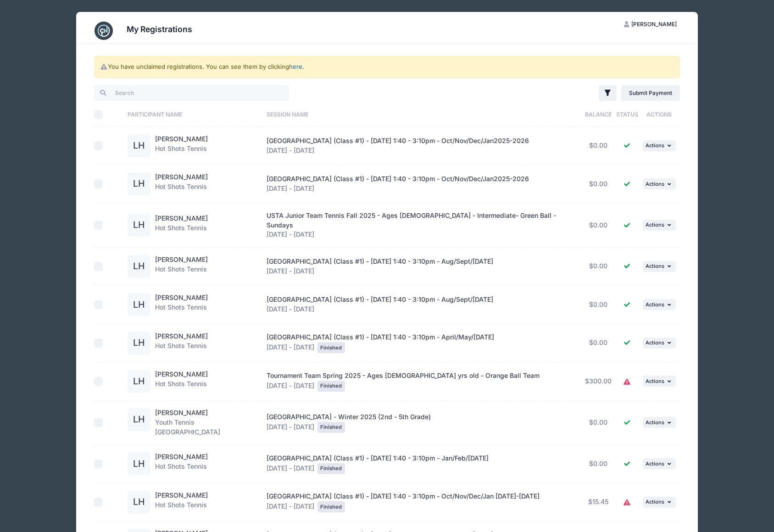 Image resolution: width=774 pixels, height=532 pixels. I want to click on h3: My Registrations, so click(159, 29).